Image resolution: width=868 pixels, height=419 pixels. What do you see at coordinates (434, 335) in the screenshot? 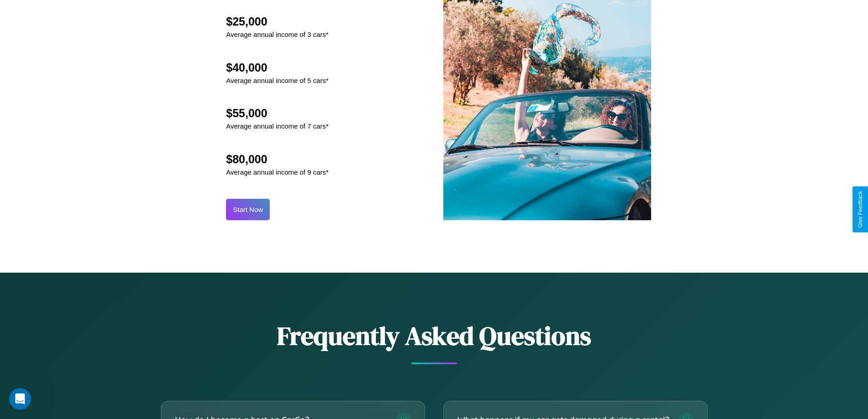
I see `h2: Frequently Asked Questions` at bounding box center [434, 335].